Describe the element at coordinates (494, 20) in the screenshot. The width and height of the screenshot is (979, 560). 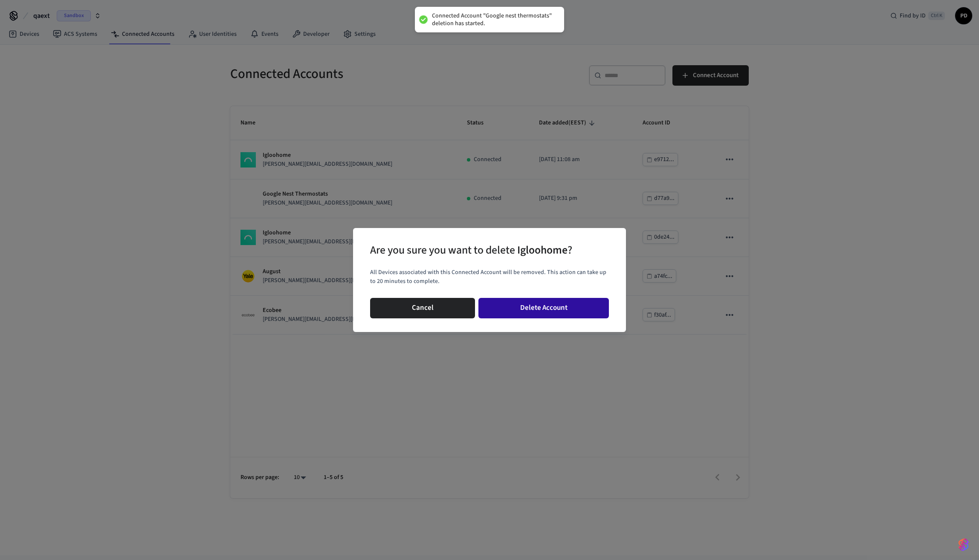
I see `div: Connected Account "Google nest thermostats" deletion has started.` at that location.